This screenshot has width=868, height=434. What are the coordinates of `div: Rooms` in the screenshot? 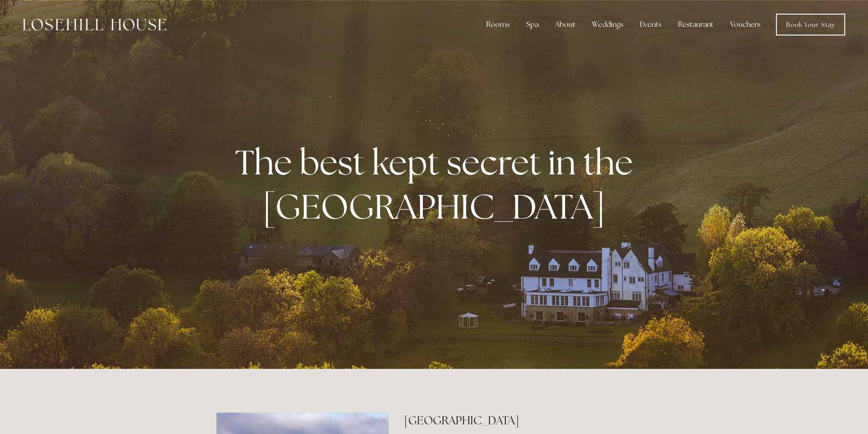 It's located at (498, 25).